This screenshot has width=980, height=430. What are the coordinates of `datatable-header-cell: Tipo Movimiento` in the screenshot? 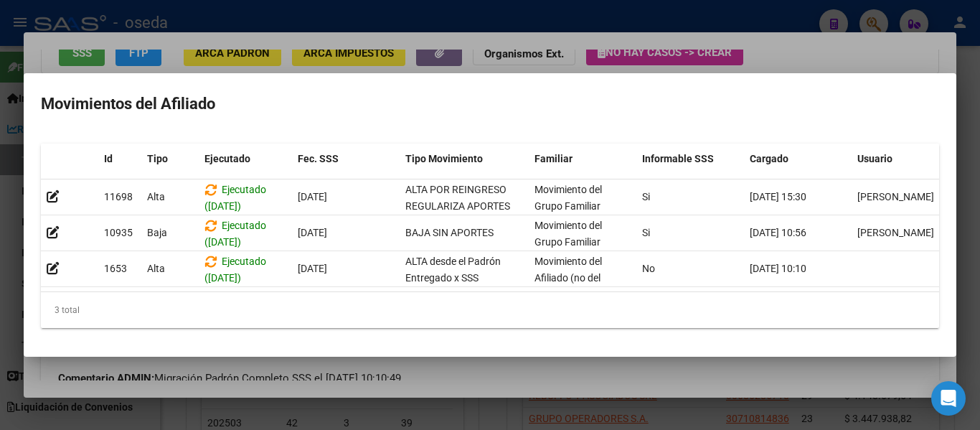 It's located at (464, 158).